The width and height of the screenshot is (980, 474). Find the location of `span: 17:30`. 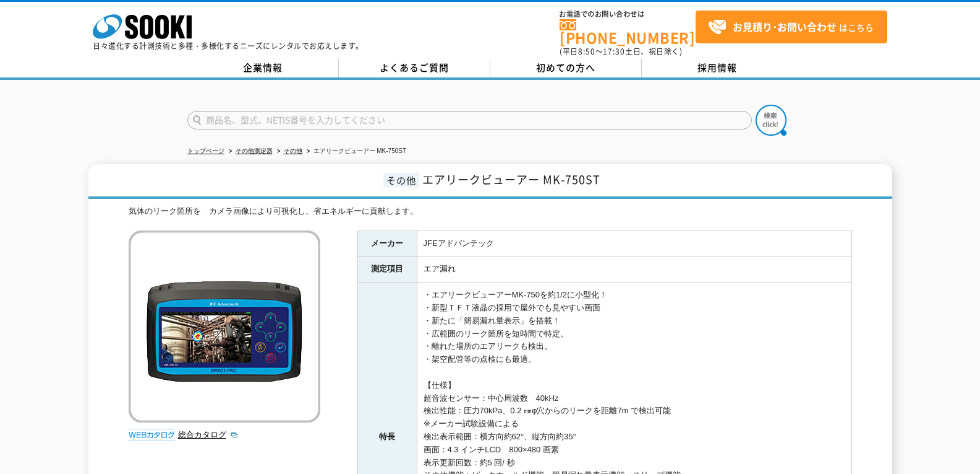

span: 17:30 is located at coordinates (614, 51).